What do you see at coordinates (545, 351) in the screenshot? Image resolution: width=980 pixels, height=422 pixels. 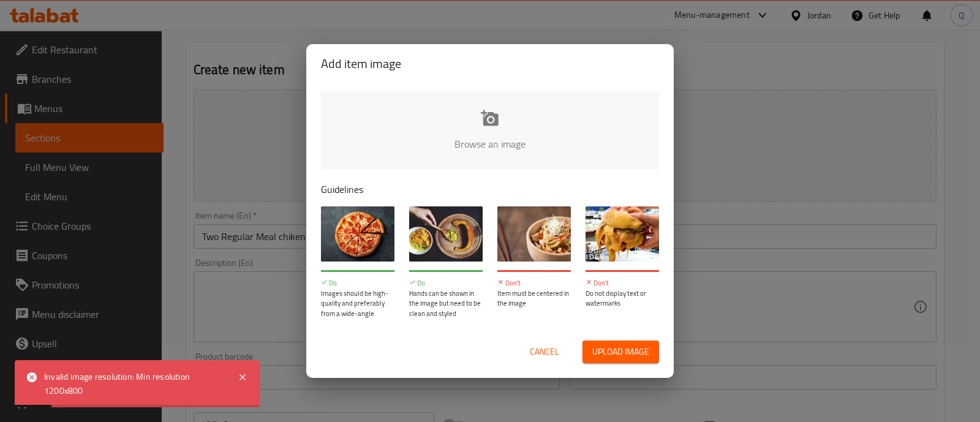 I see `button: Cancel` at bounding box center [545, 351].